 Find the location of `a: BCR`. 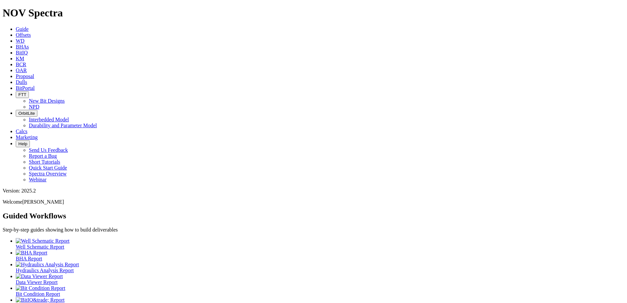

a: BCR is located at coordinates (21, 64).